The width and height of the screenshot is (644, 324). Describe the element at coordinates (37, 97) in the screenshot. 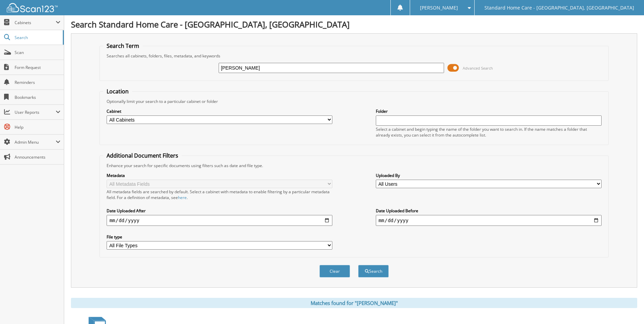

I see `span: Bookmarks` at that location.